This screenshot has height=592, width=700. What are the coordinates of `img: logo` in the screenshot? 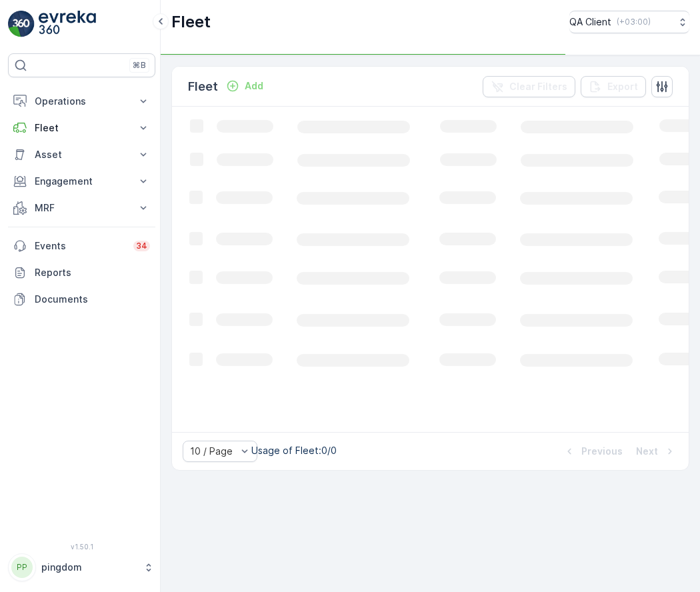 It's located at (21, 24).